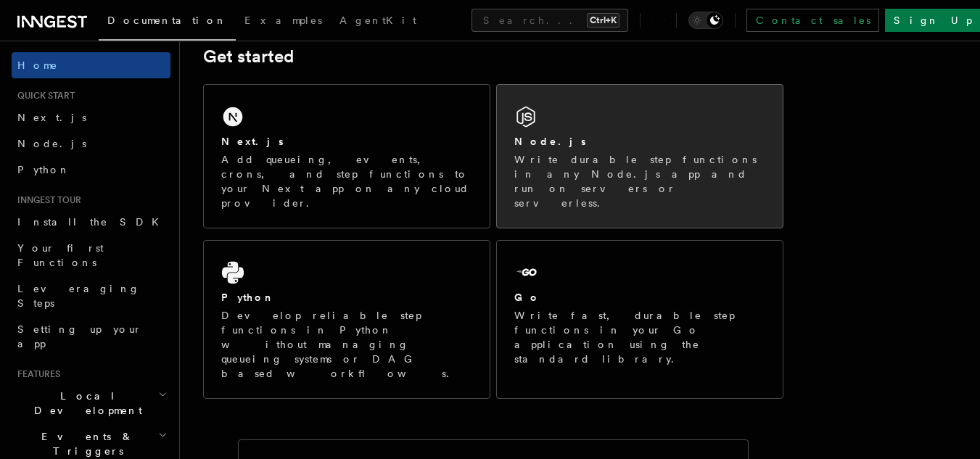  I want to click on span: Install the SDK, so click(92, 222).